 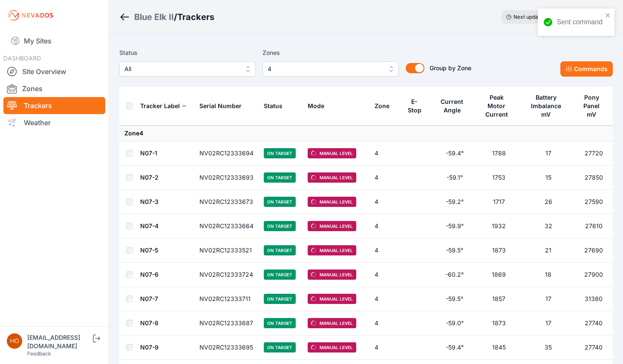 What do you see at coordinates (226, 202) in the screenshot?
I see `td: NV02RC12333673` at bounding box center [226, 202].